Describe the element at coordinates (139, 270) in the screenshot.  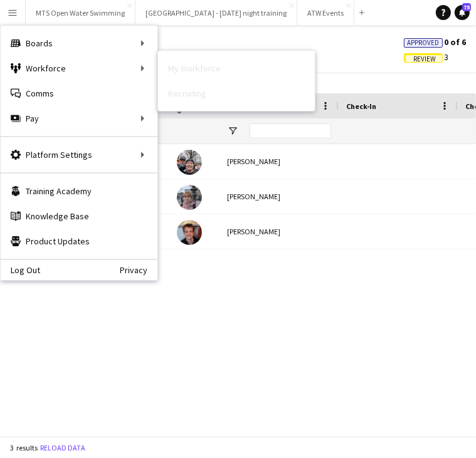
I see `a: Privacy` at that location.